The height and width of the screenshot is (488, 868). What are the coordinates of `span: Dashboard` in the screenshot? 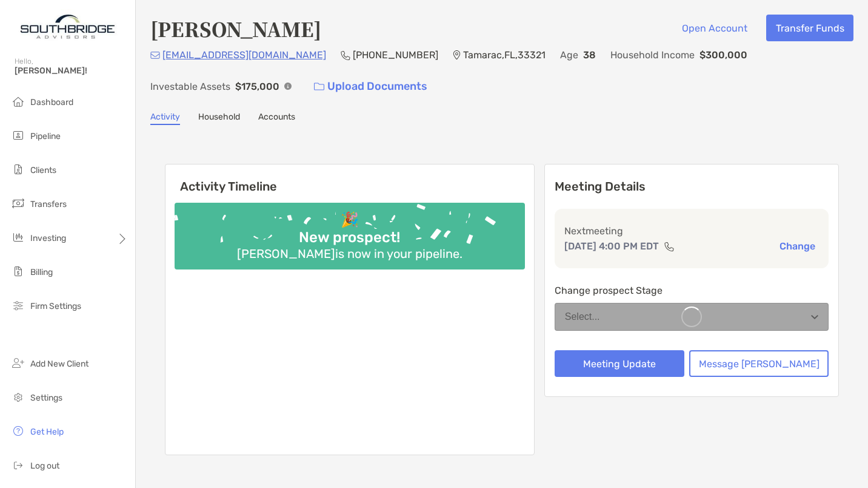 It's located at (52, 102).